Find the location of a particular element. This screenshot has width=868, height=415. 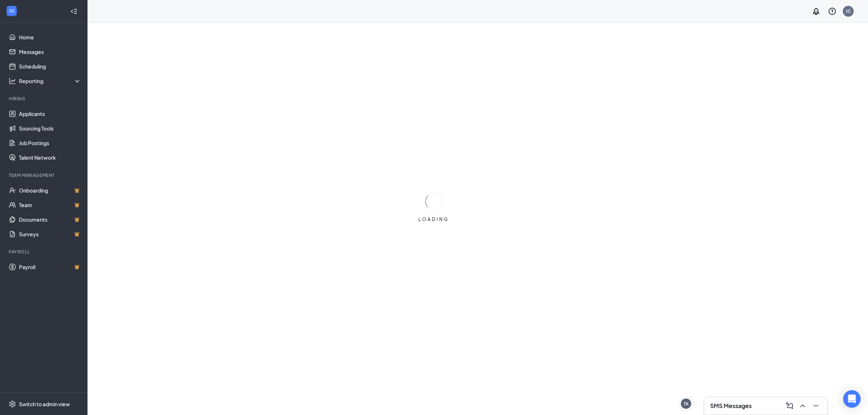

div: Reporting is located at coordinates (51, 81).